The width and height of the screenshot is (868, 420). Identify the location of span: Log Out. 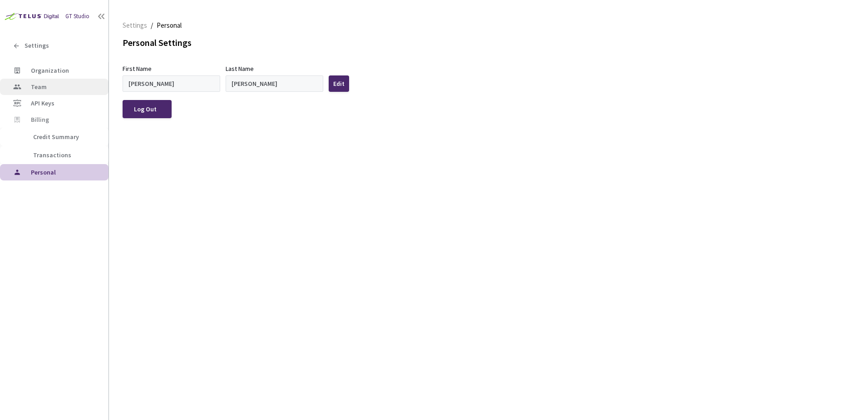
(145, 109).